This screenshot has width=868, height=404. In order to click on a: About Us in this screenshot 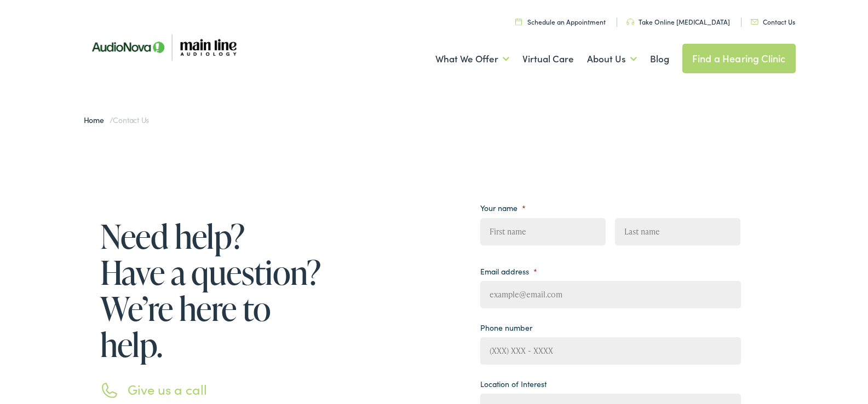, I will do `click(611, 59)`.